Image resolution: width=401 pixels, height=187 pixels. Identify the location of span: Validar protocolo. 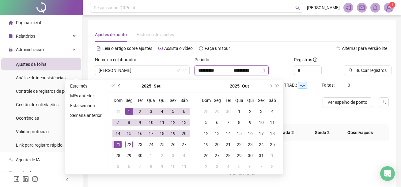
(32, 132).